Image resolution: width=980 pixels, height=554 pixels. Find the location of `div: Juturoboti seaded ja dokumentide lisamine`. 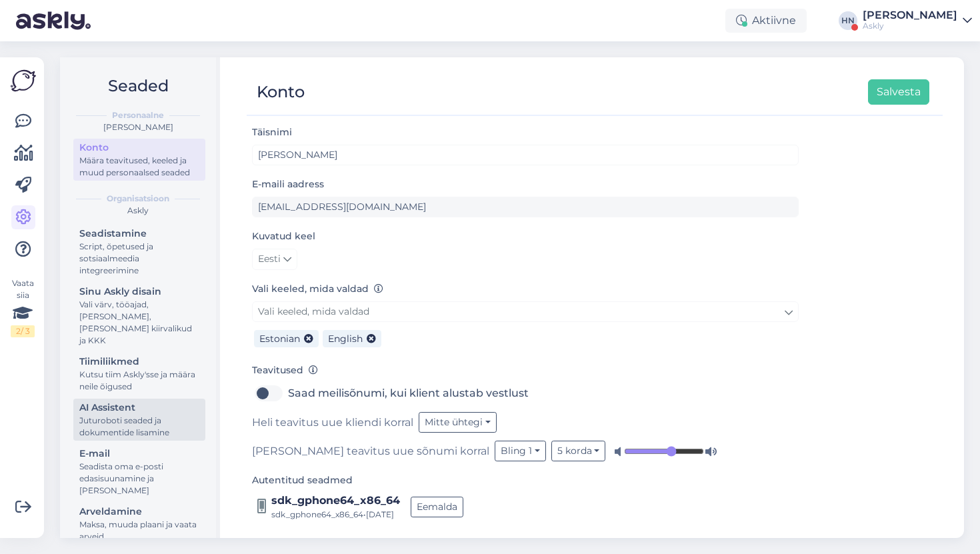

div: Juturoboti seaded ja dokumentide lisamine is located at coordinates (140, 427).